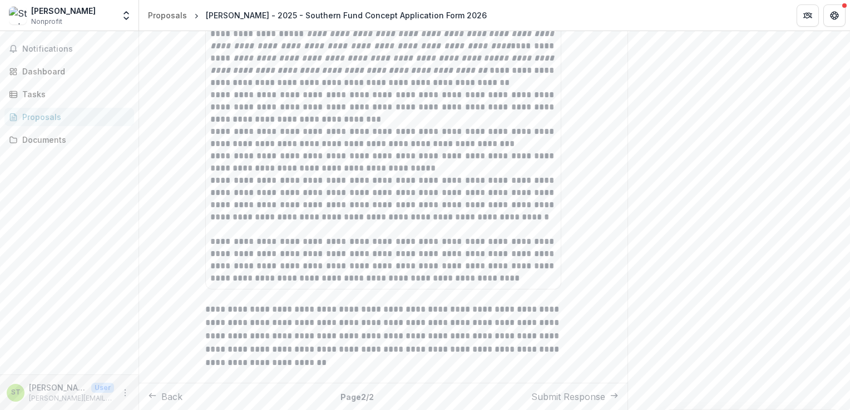  What do you see at coordinates (807, 16) in the screenshot?
I see `button: Partners` at bounding box center [807, 16].